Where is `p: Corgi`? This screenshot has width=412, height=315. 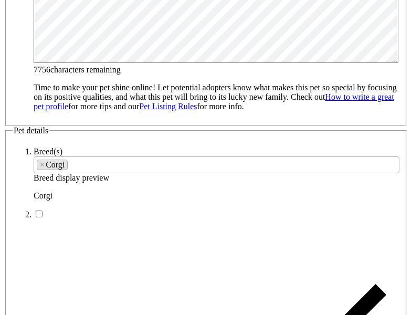
p: Corgi is located at coordinates (216, 196).